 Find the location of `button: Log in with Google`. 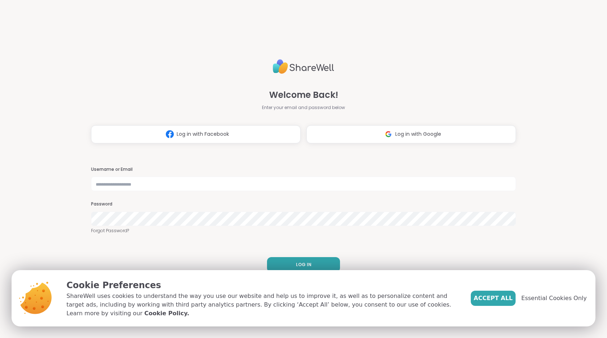

button: Log in with Google is located at coordinates (411, 134).